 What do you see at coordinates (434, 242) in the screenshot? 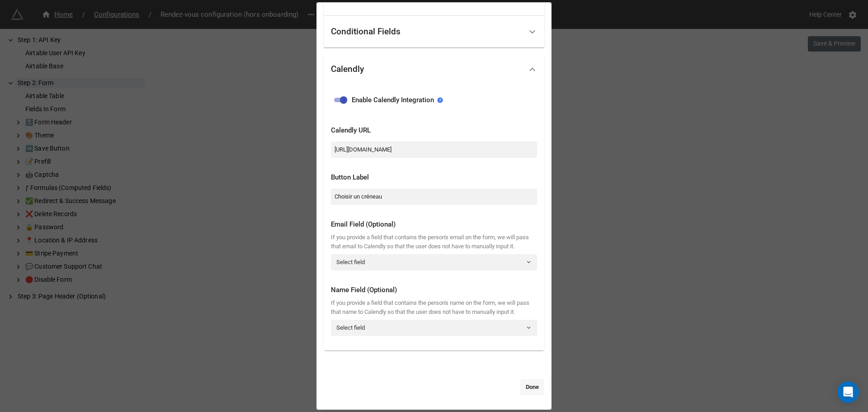
I see `div: If you provide a field that contains the person's email on the form, we will pass that email to C...` at bounding box center [434, 242].